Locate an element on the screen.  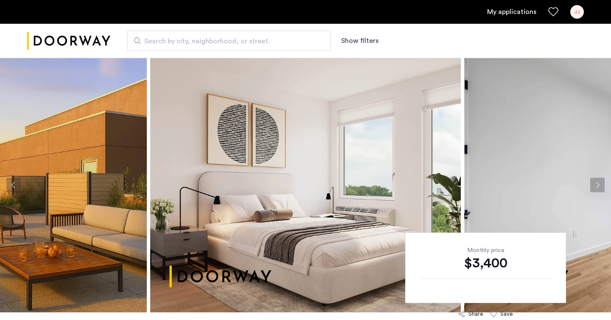
span: Search by city, neighborhood, or street. is located at coordinates (226, 41).